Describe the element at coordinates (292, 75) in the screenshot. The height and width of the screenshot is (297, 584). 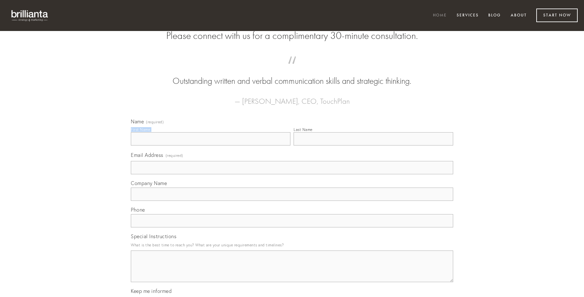
I see `blockquote: Outstanding written and verbal communication skills and strategic thinking.` at that location.